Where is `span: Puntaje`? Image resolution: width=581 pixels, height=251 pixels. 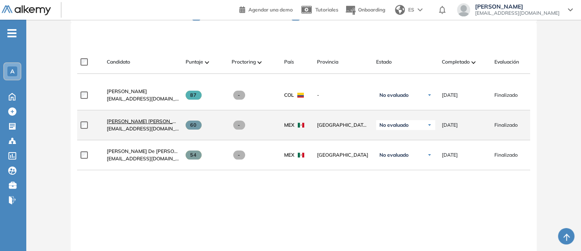
span: Puntaje is located at coordinates (194, 62).